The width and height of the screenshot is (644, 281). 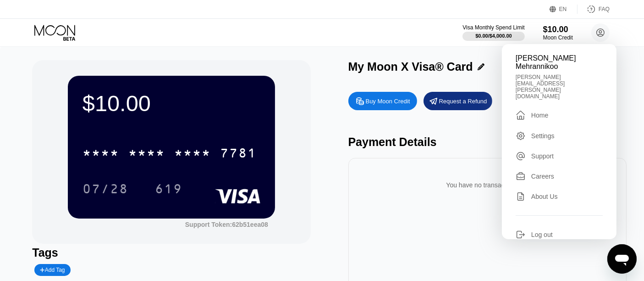 I want to click on div: Payment Details, so click(x=487, y=142).